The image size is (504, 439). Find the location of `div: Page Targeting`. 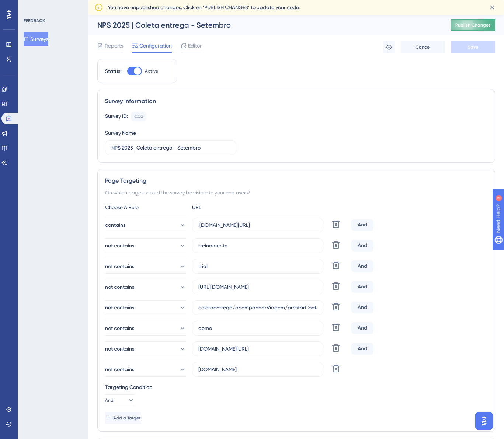

div: Page Targeting is located at coordinates (296, 181).